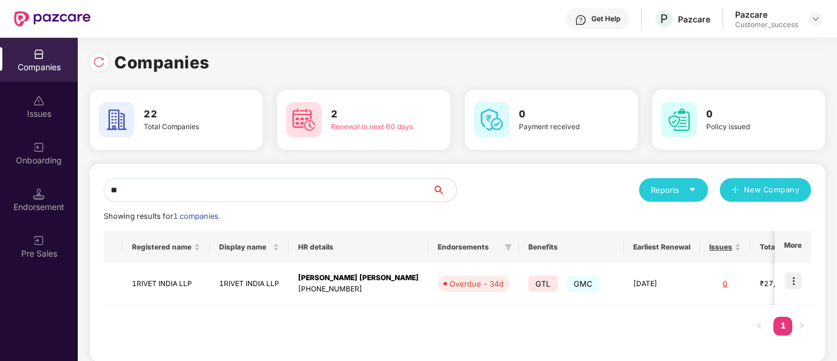  What do you see at coordinates (802, 326) in the screenshot?
I see `li: Next Page` at bounding box center [802, 326].